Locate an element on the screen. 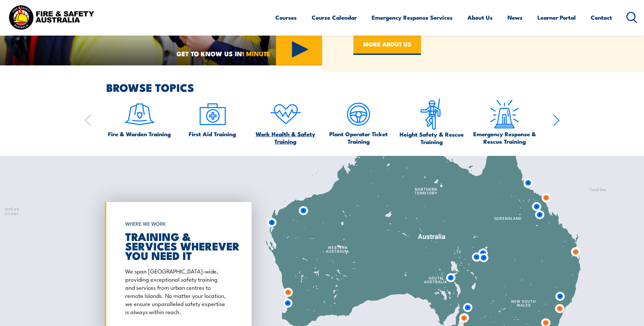 This screenshot has width=644, height=326. img: icon-1 is located at coordinates (139, 114).